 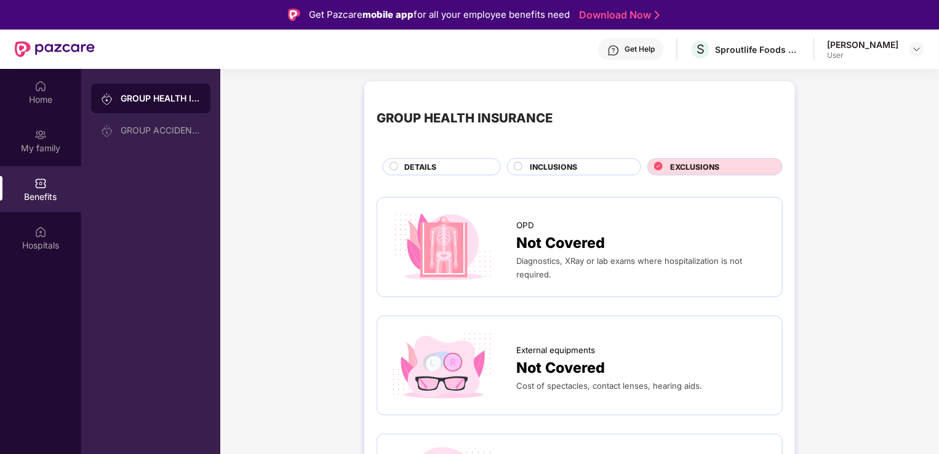 What do you see at coordinates (556, 350) in the screenshot?
I see `span: External equipments` at bounding box center [556, 350].